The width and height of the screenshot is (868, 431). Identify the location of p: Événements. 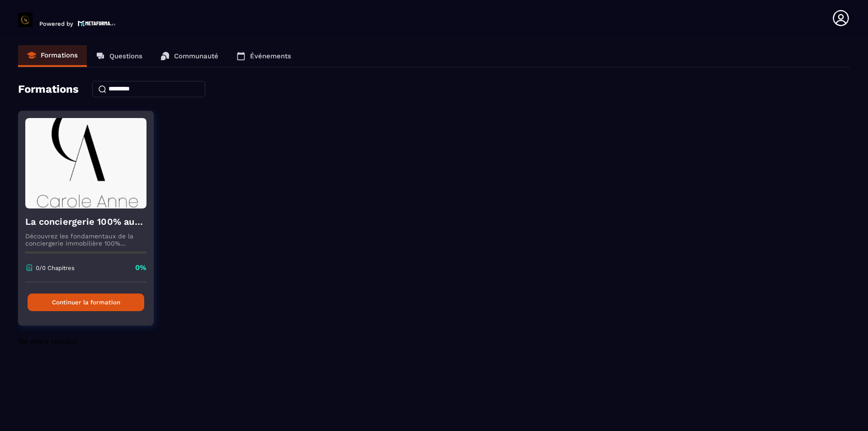
(270, 56).